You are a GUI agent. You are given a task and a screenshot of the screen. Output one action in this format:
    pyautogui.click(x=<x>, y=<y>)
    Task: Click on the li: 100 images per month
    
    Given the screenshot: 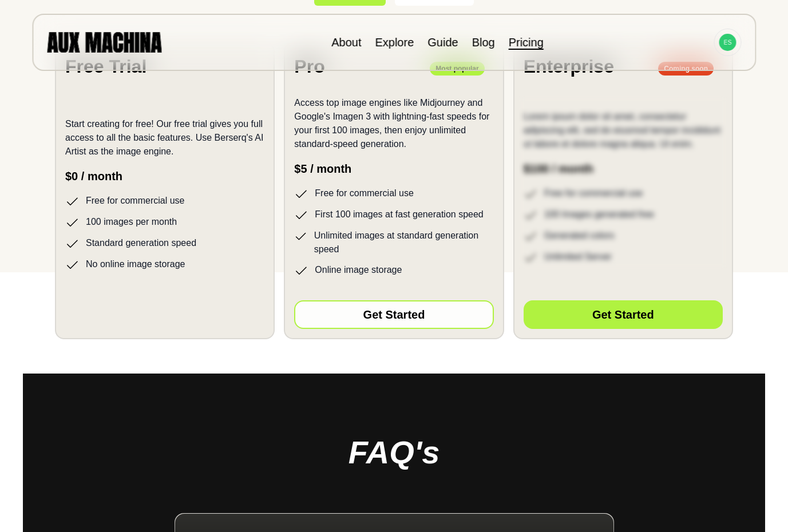 What is the action you would take?
    pyautogui.click(x=165, y=222)
    